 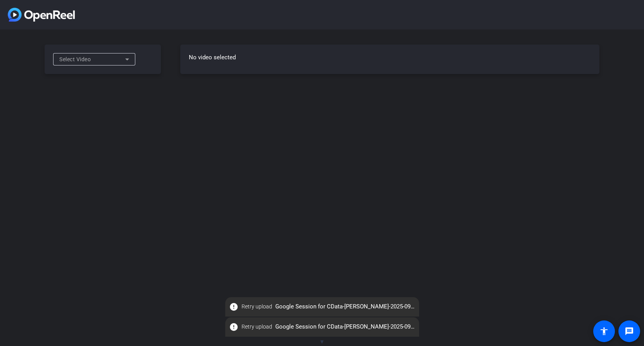 What do you see at coordinates (75, 59) in the screenshot?
I see `span: Select Video` at bounding box center [75, 59].